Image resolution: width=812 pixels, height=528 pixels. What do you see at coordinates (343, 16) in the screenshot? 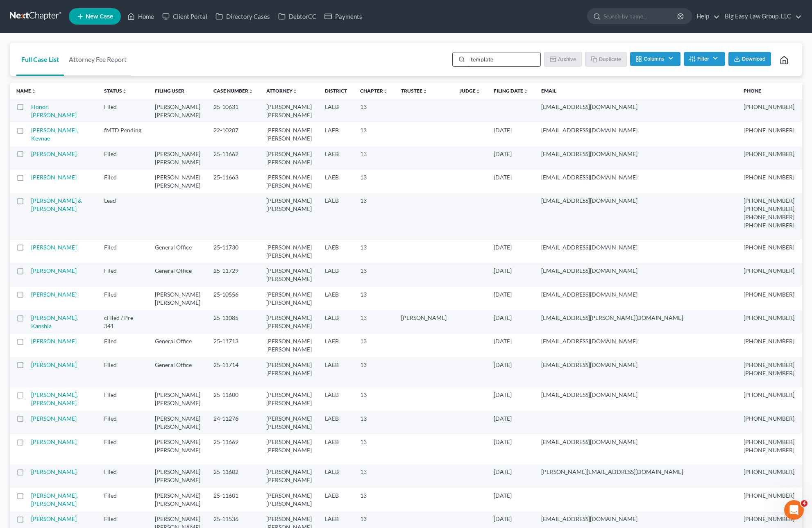
I see `a: Payments` at bounding box center [343, 16].